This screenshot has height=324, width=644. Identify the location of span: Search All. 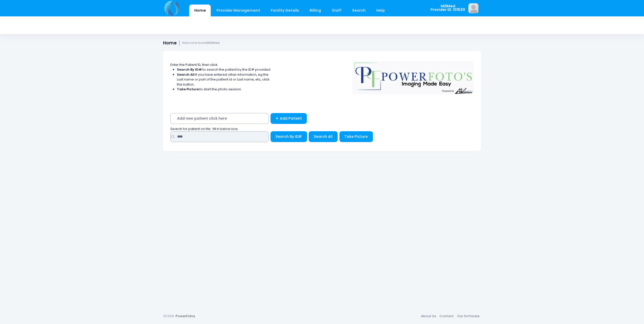
(323, 137).